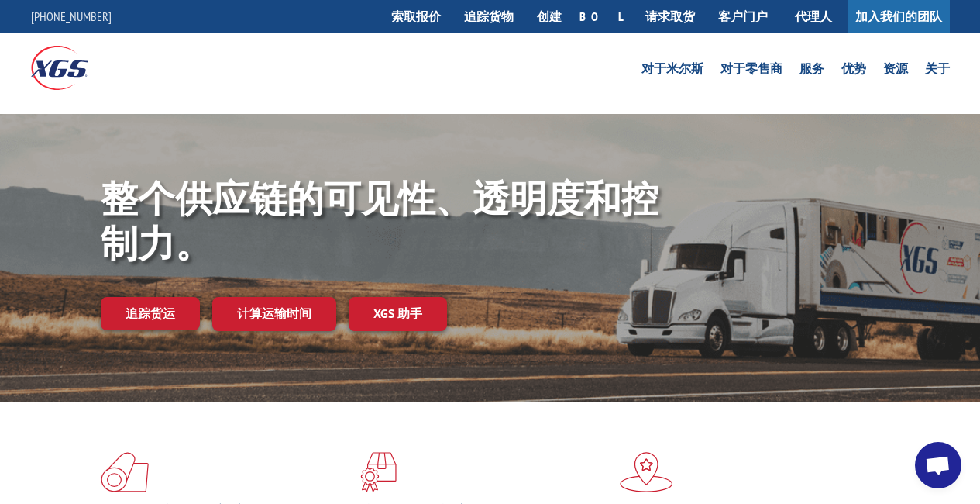 This screenshot has width=980, height=504. Describe the element at coordinates (125, 472) in the screenshot. I see `img: xgs-icon-total-供应链智能-红色` at that location.